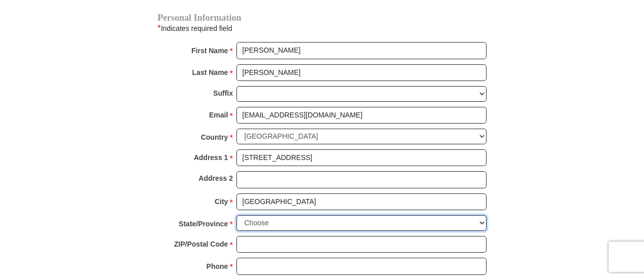 This screenshot has width=644, height=279. I want to click on strong: First Name, so click(210, 51).